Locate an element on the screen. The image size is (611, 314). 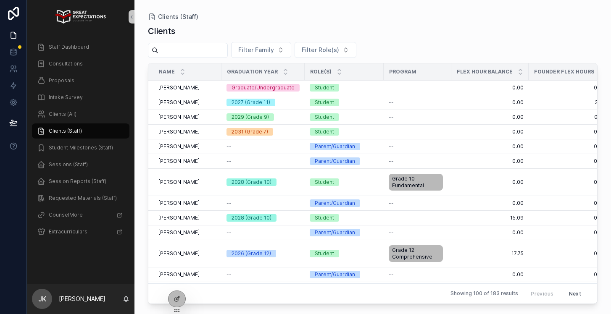
a: 2026 (Grade 12) is located at coordinates (263, 254).